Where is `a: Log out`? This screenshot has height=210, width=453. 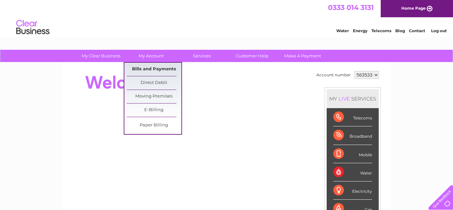 a: Log out is located at coordinates (439, 31).